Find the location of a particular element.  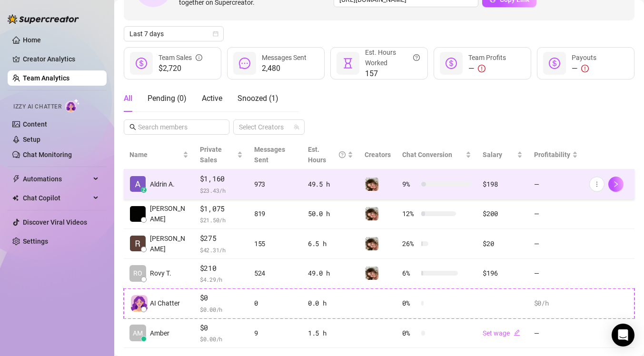

span: search is located at coordinates (133, 127).